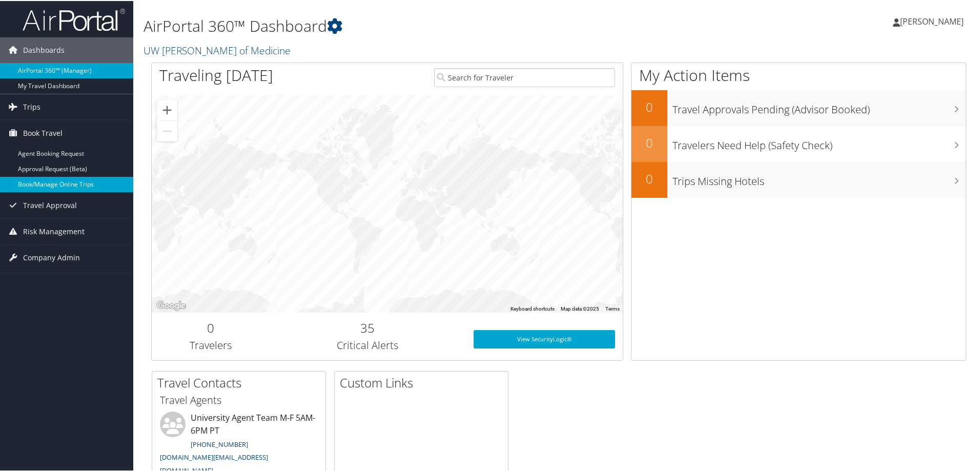 The width and height of the screenshot is (980, 471). What do you see at coordinates (50, 205) in the screenshot?
I see `span: Travel Approval` at bounding box center [50, 205].